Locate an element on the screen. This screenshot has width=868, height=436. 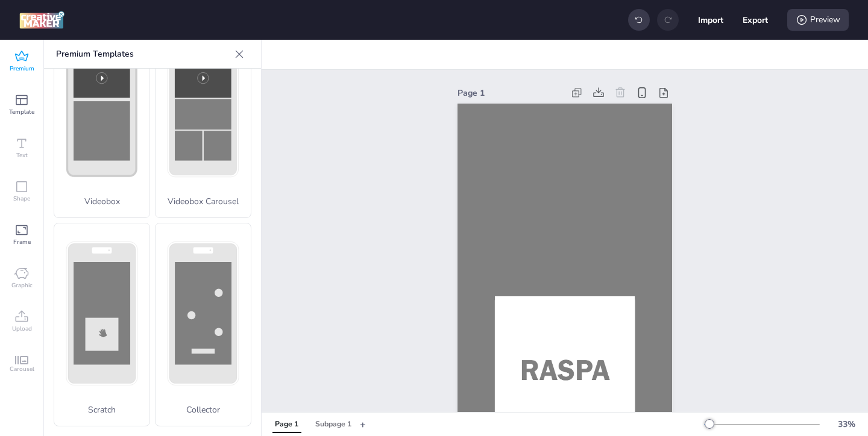
span: Carousel is located at coordinates (22, 370).